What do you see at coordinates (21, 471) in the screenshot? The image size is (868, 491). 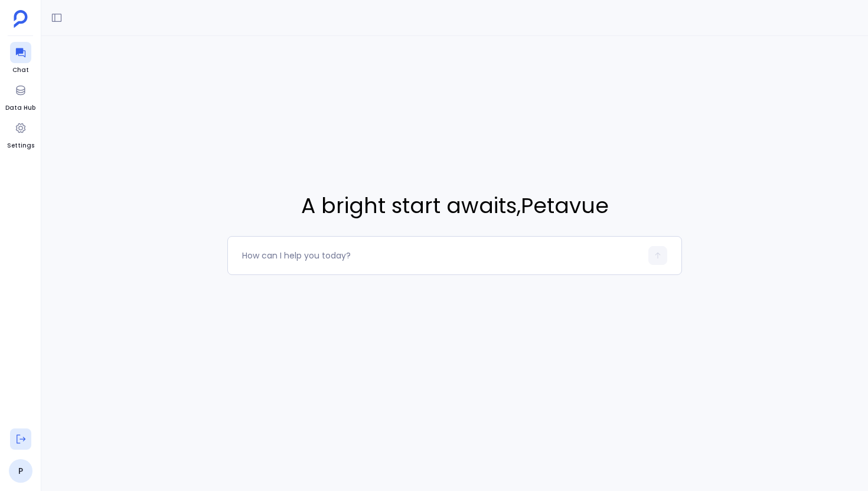 I see `a: P` at bounding box center [21, 471].